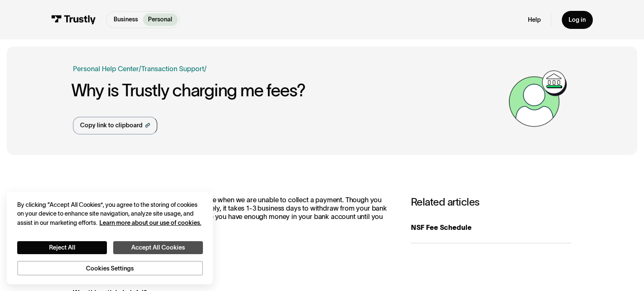  Describe the element at coordinates (110, 268) in the screenshot. I see `button: Cookies Settings` at that location.